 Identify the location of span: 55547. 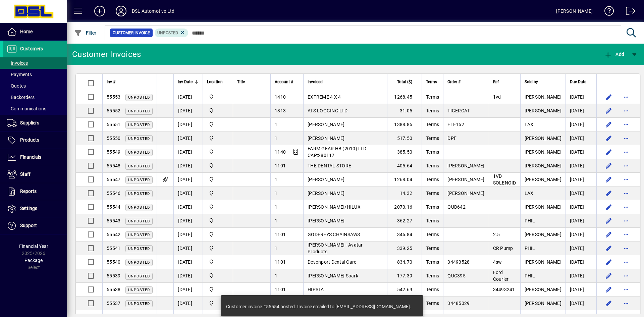
(114, 179).